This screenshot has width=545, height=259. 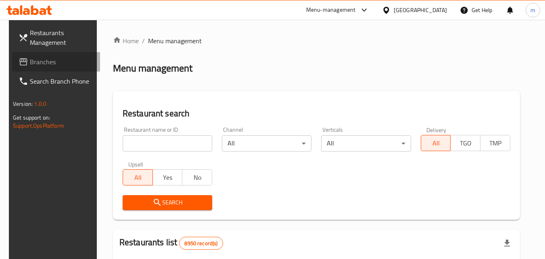 What do you see at coordinates (38, 126) in the screenshot?
I see `a: Support.OpsPlatform` at bounding box center [38, 126].